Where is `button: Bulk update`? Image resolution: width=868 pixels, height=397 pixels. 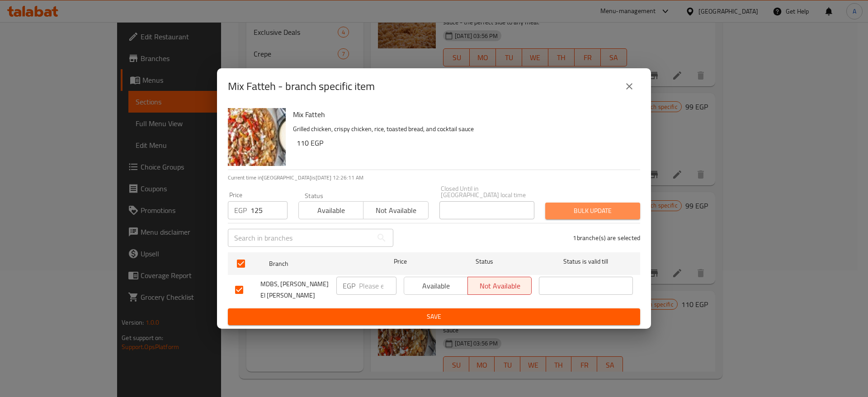 button: Bulk update is located at coordinates (592, 211).